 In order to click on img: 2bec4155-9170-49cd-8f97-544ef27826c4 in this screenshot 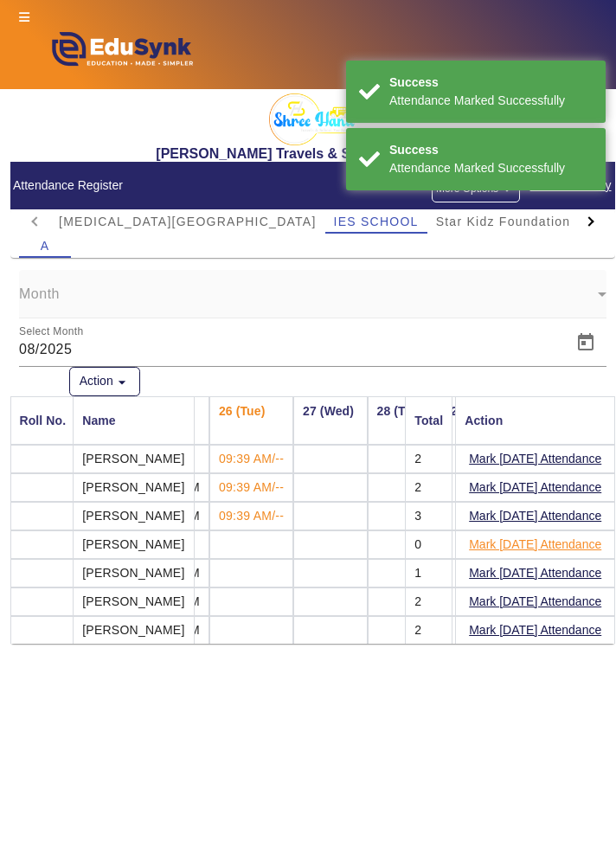, I will do `click(312, 119)`.